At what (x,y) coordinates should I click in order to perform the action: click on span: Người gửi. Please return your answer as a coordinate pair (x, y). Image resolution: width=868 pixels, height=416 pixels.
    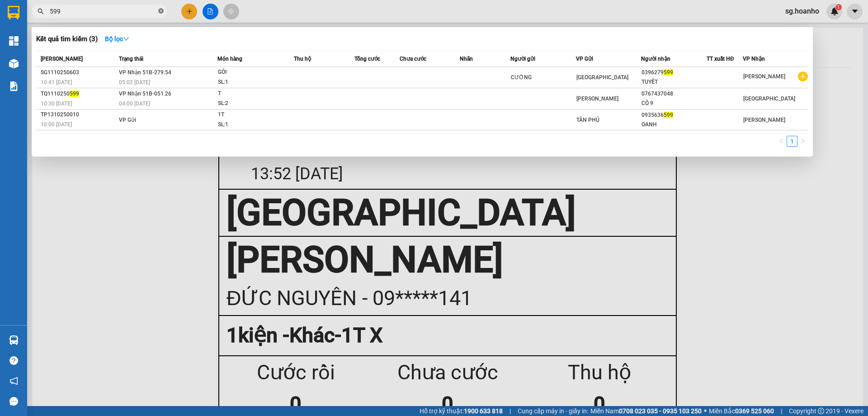
    Looking at the image, I should click on (523, 59).